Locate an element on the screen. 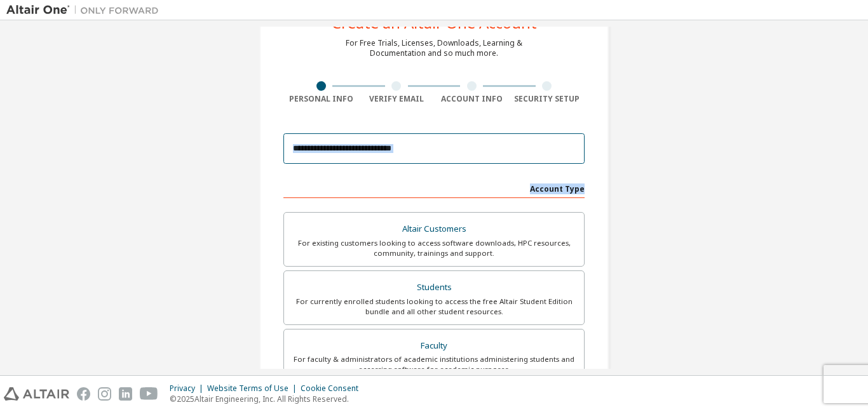  div: Personal Info is located at coordinates (321, 99).